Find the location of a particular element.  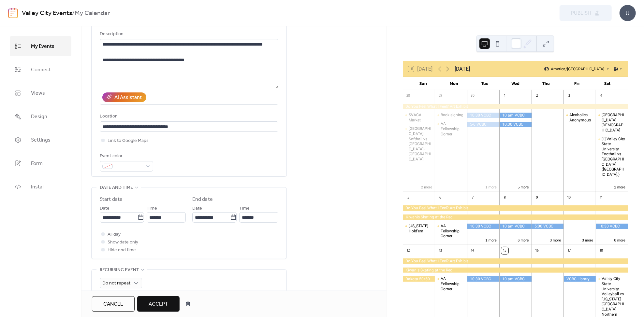

span: Accept is located at coordinates (158, 304).